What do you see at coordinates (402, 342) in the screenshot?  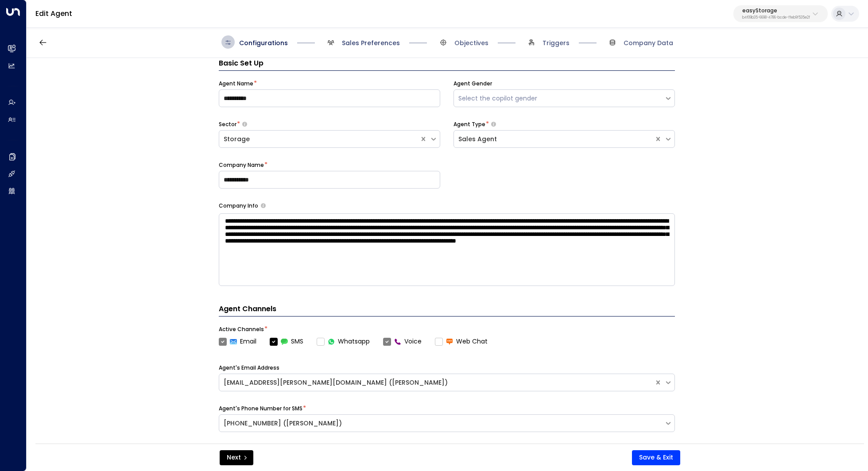 I see `label: Voice` at bounding box center [402, 342].